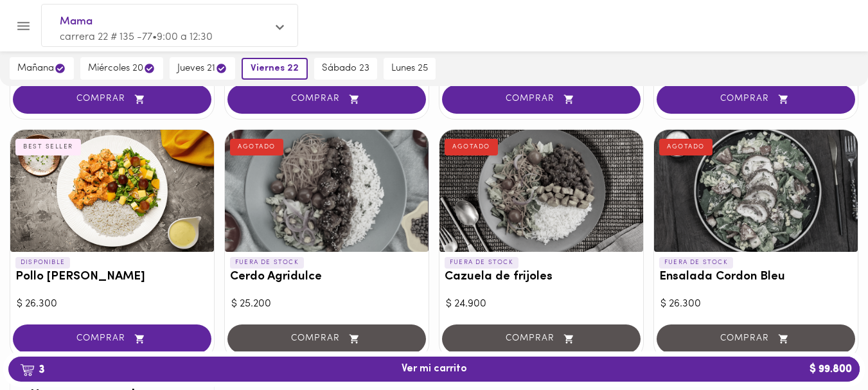  Describe the element at coordinates (27, 369) in the screenshot. I see `img: cart.png` at that location.